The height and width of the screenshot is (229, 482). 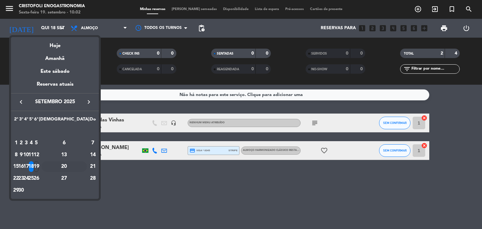 What do you see at coordinates (26, 120) in the screenshot?
I see `th: Quarta-feira` at bounding box center [26, 120].